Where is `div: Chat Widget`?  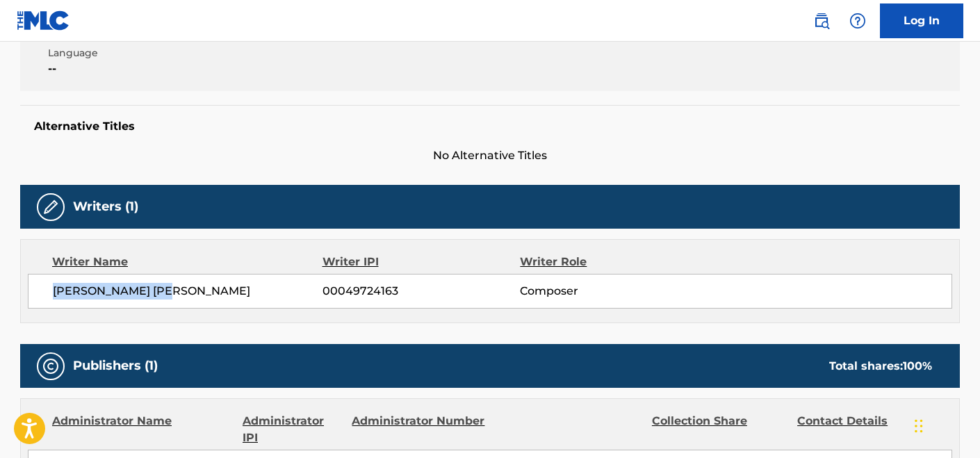
div: Chat Widget is located at coordinates (945, 425).